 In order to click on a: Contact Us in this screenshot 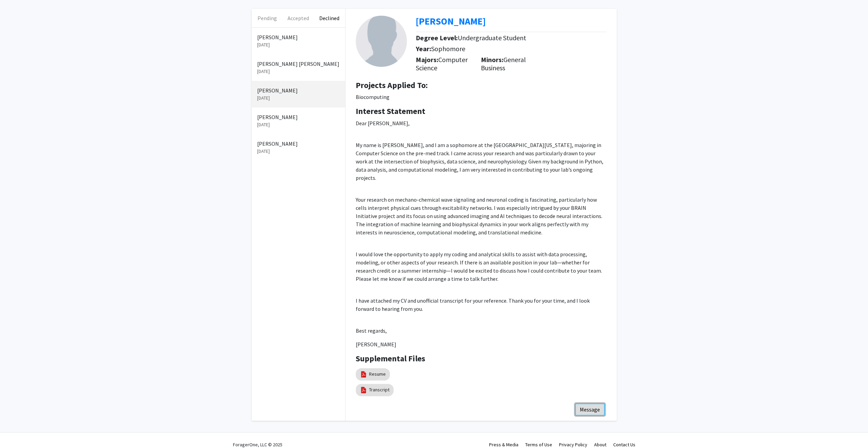, I will do `click(624, 445)`.